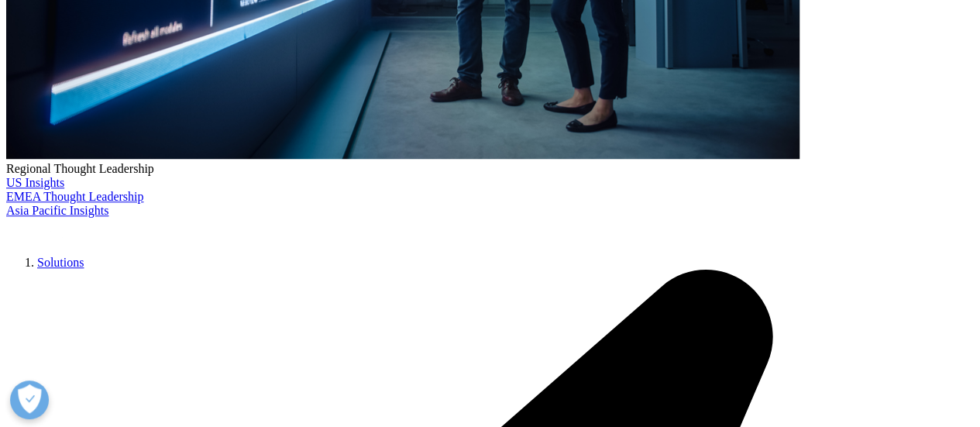 This screenshot has height=427, width=980. What do you see at coordinates (68, 229) in the screenshot?
I see `img: IQVIA Healthcare Information Technology and Pharma Clinical Research Company` at bounding box center [68, 229].